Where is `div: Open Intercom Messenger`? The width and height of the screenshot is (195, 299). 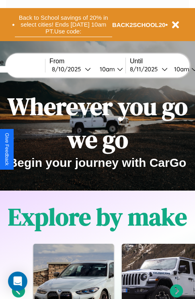
div: Open Intercom Messenger is located at coordinates (18, 281).